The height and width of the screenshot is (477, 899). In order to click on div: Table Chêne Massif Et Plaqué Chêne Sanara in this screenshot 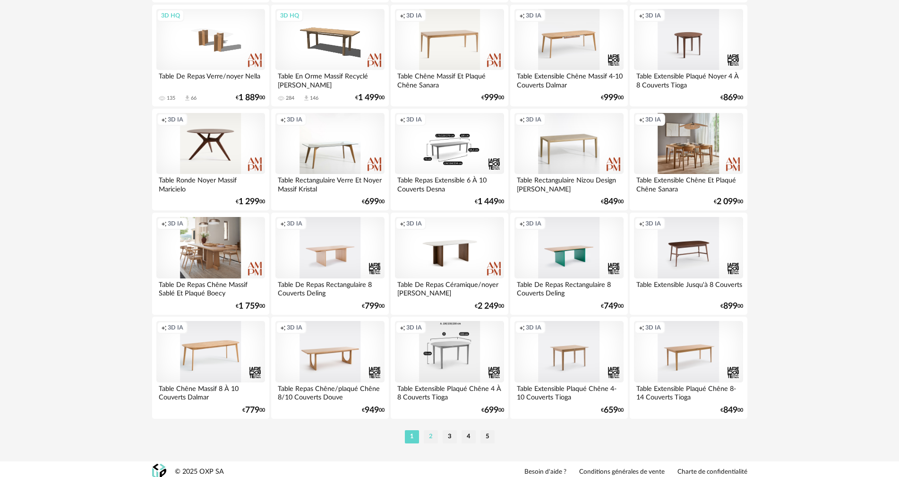, I will do `click(449, 79)`.